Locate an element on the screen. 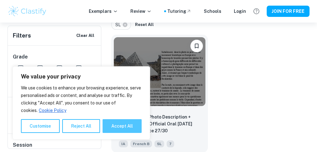  span: 6 is located at coordinates (47, 68).